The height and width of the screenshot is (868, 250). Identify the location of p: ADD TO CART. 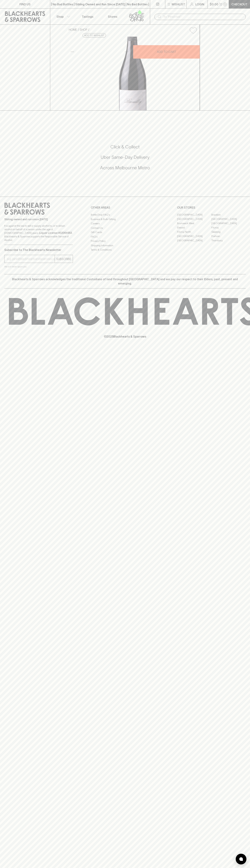
(166, 52).